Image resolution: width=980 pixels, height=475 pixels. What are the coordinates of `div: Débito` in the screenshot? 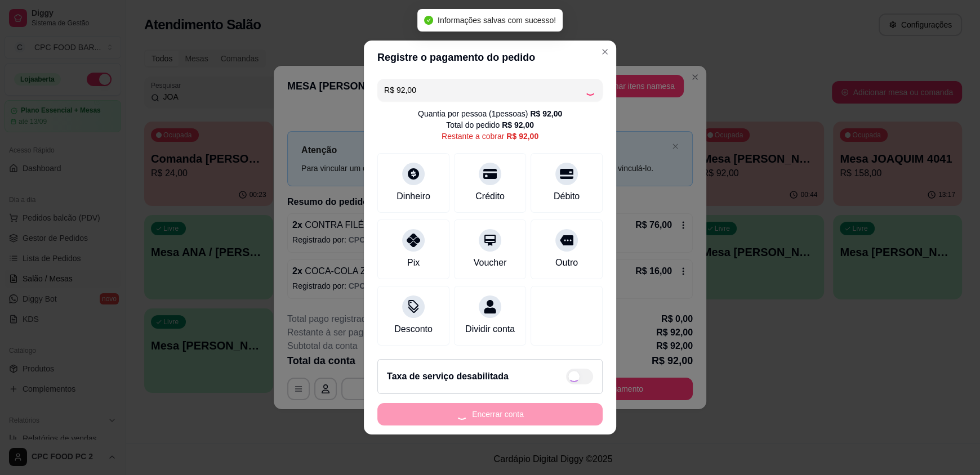 It's located at (567, 197).